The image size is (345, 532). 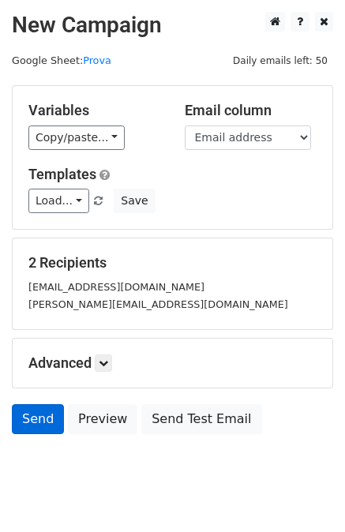 I want to click on a: Daily emails left: 50, so click(x=280, y=60).